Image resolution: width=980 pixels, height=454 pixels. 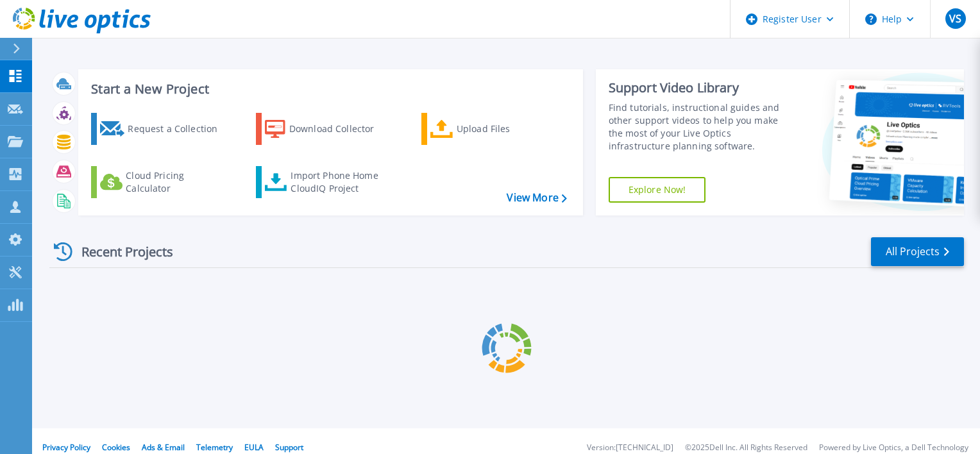 What do you see at coordinates (328, 89) in the screenshot?
I see `h3: Start a New Project` at bounding box center [328, 89].